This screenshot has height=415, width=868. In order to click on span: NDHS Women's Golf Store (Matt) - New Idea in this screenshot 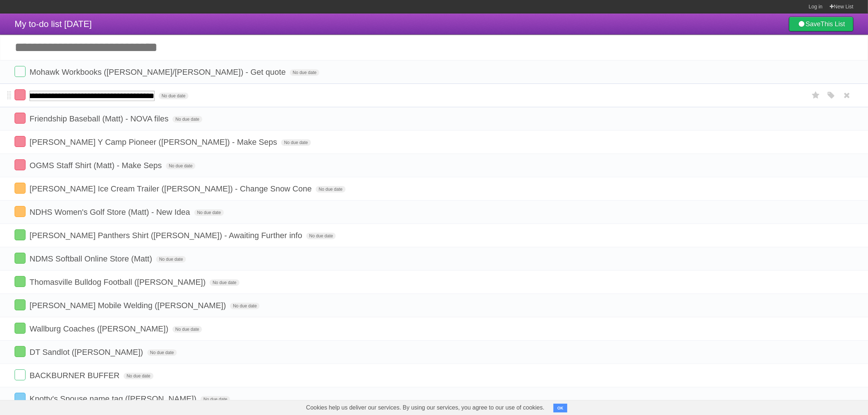, I will do `click(111, 212)`.